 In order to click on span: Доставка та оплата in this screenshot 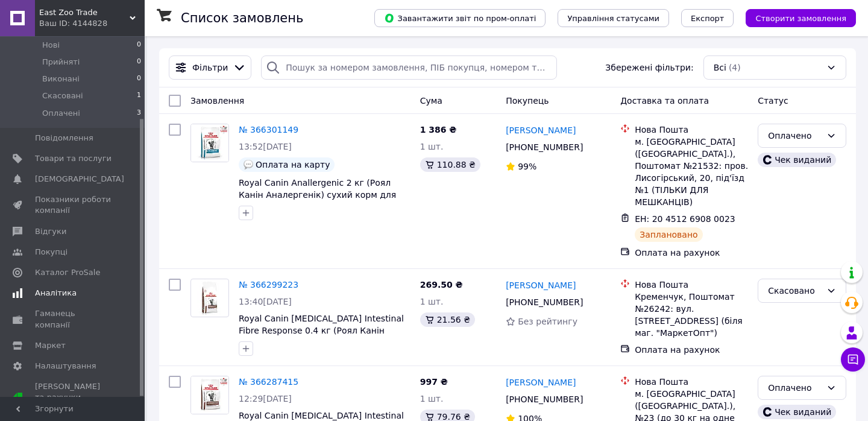, I will do `click(664, 101)`.